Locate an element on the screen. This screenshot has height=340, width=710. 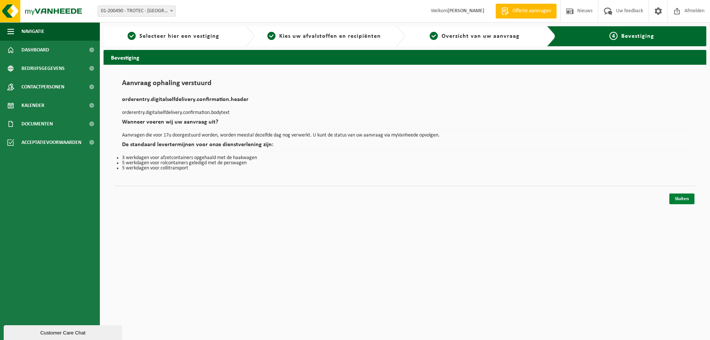
span: 4 is located at coordinates (613, 36).